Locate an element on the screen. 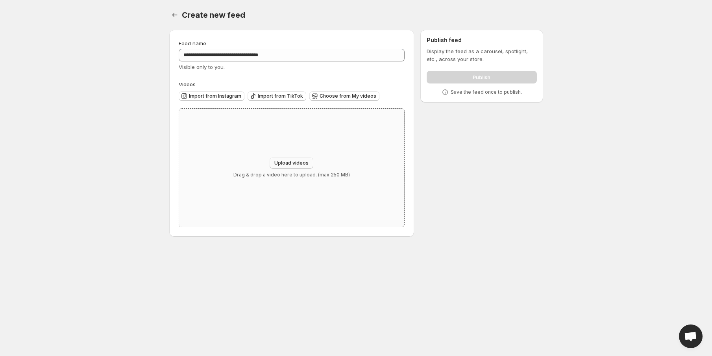 The height and width of the screenshot is (356, 712). span: Choose from My videos is located at coordinates (348, 96).